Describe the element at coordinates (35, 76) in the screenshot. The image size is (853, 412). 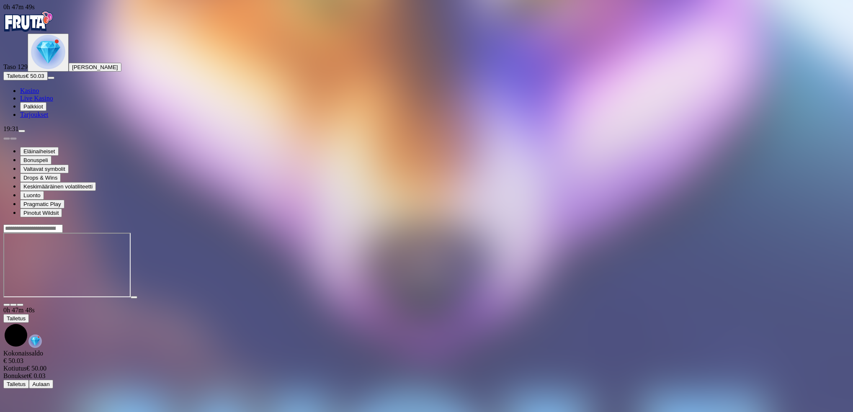
I see `span: € 50.03` at that location.